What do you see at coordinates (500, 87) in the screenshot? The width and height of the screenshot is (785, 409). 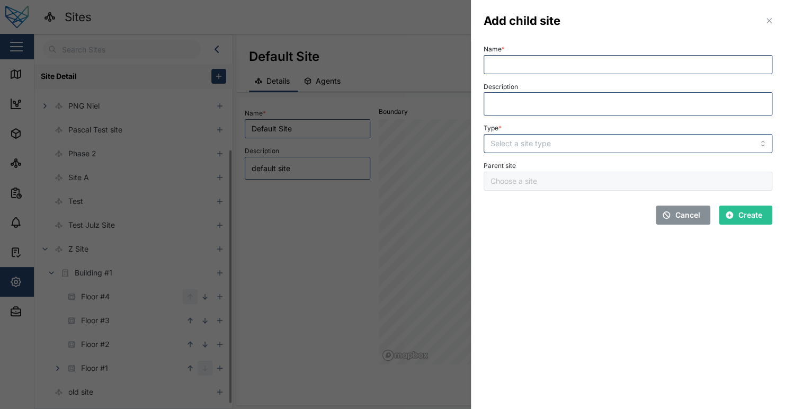 I see `label: Description` at bounding box center [500, 87].